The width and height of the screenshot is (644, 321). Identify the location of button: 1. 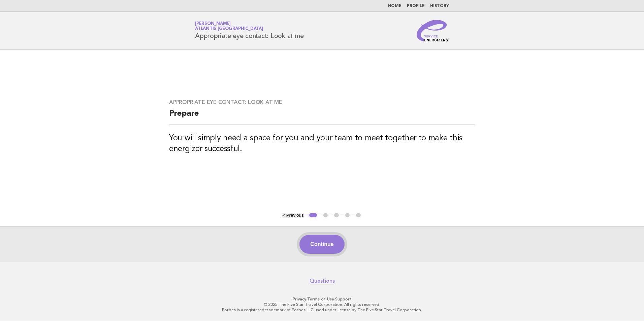
(313, 215).